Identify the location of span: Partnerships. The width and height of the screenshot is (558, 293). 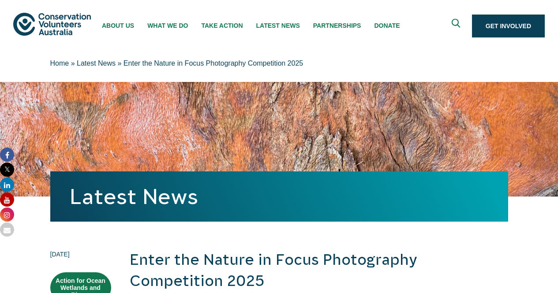
(337, 26).